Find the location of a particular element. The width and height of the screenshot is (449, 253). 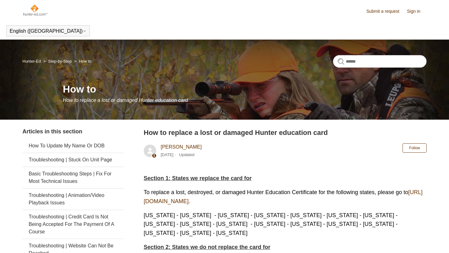

img: Hunter-Ed Help Center home page is located at coordinates (35, 10).